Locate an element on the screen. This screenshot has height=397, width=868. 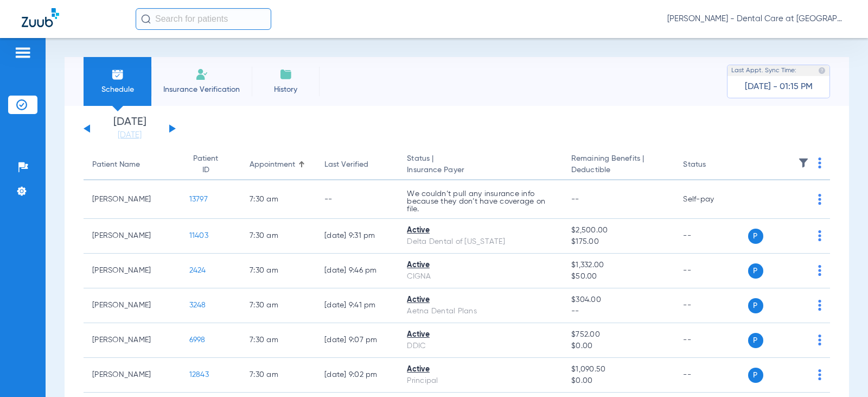
span: 11403 is located at coordinates (199, 235).